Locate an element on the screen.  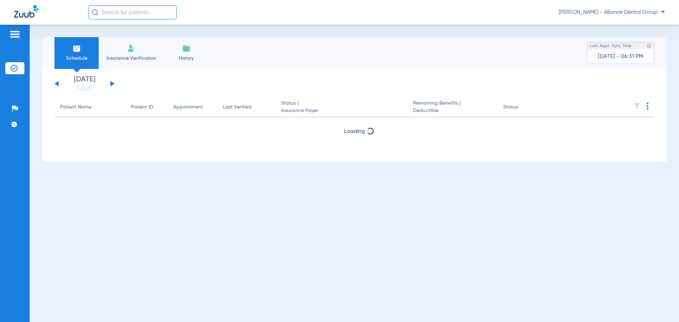
span: Last Appt. Sync Time: is located at coordinates (611, 46).